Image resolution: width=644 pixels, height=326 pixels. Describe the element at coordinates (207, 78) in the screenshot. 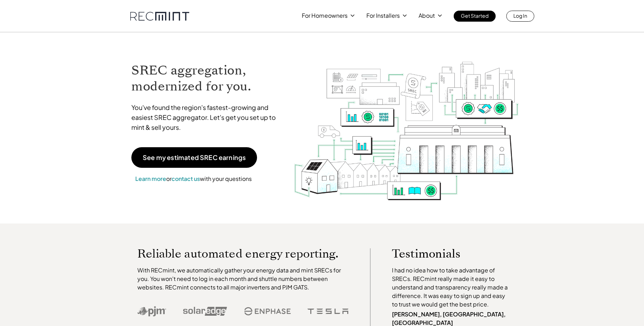

I see `h1: SREC aggregation, modernized for you.` at that location.